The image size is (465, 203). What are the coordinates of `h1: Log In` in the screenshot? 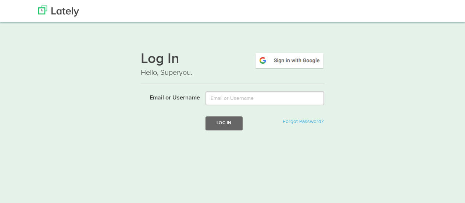 It's located at (233, 60).